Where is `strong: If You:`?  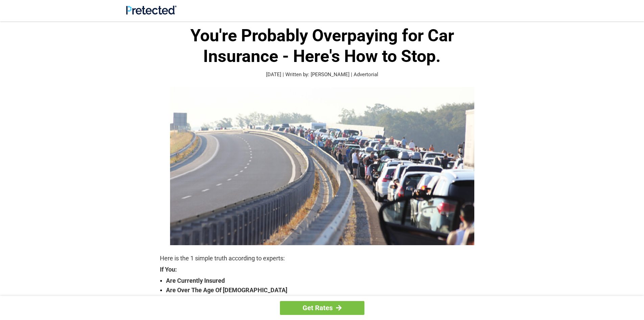
strong: If You: is located at coordinates (322, 269).